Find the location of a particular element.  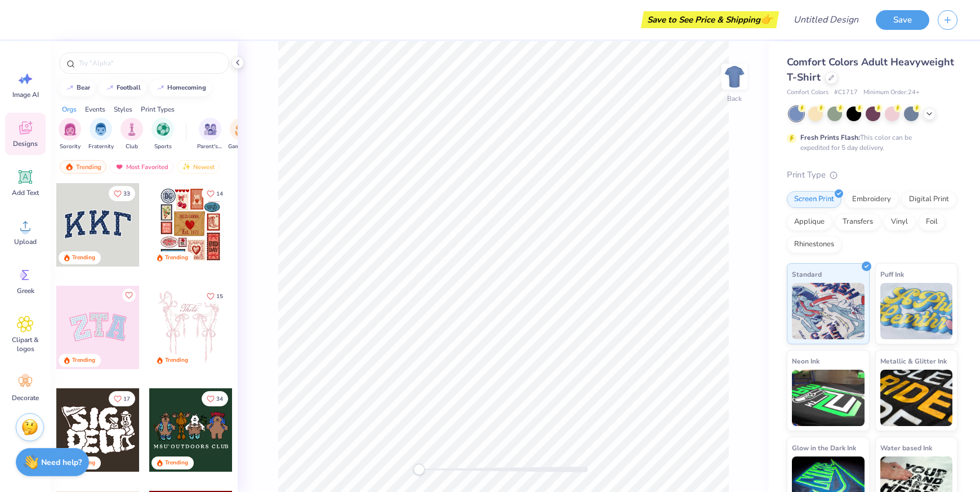

span: Puff Ink is located at coordinates (893, 274).